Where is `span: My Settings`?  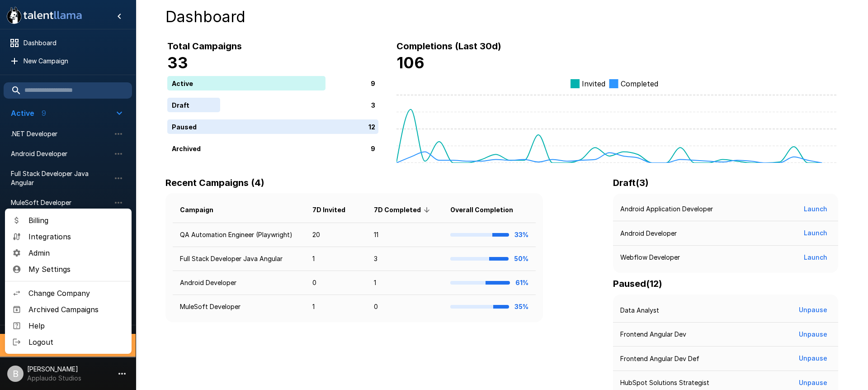 span: My Settings is located at coordinates (77, 269).